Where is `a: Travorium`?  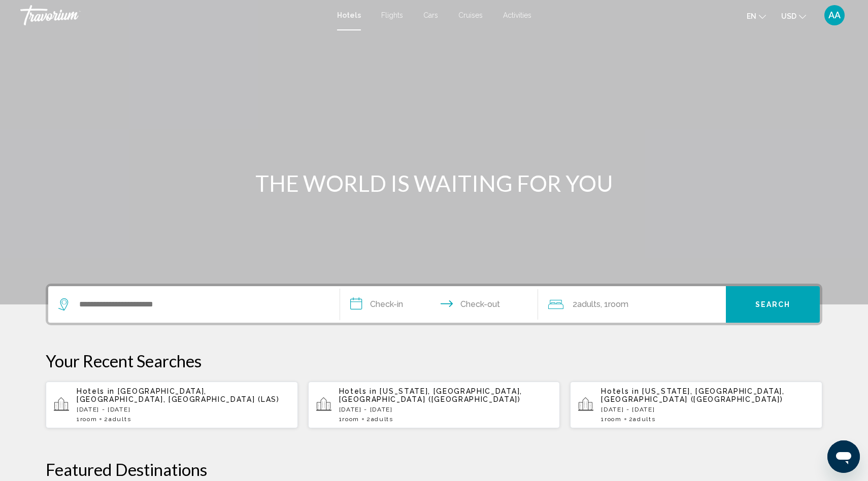 a: Travorium is located at coordinates (174, 15).